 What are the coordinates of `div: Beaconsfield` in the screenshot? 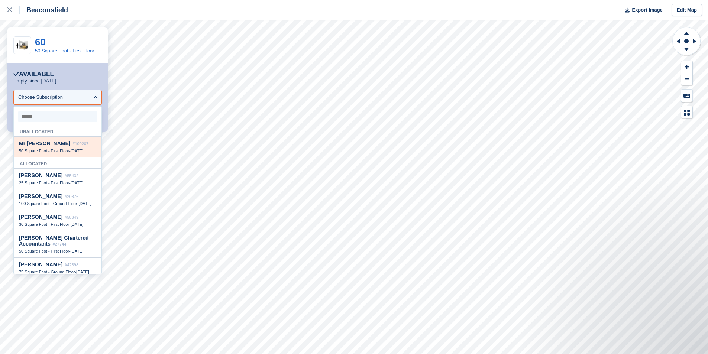 It's located at (44, 10).